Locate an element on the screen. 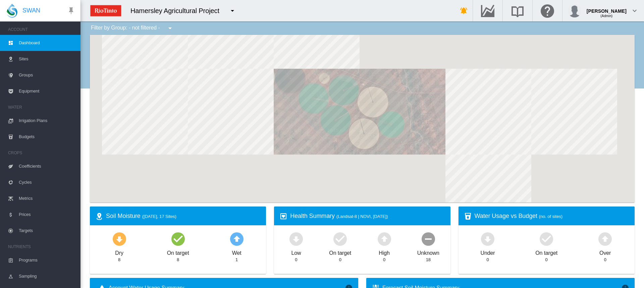 The image size is (644, 288). span: Budgets is located at coordinates (47, 137).